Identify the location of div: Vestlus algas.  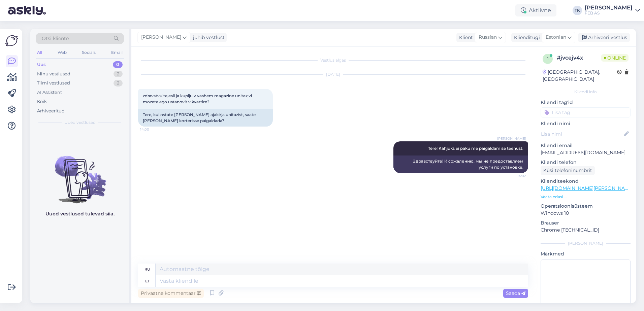
(333, 60).